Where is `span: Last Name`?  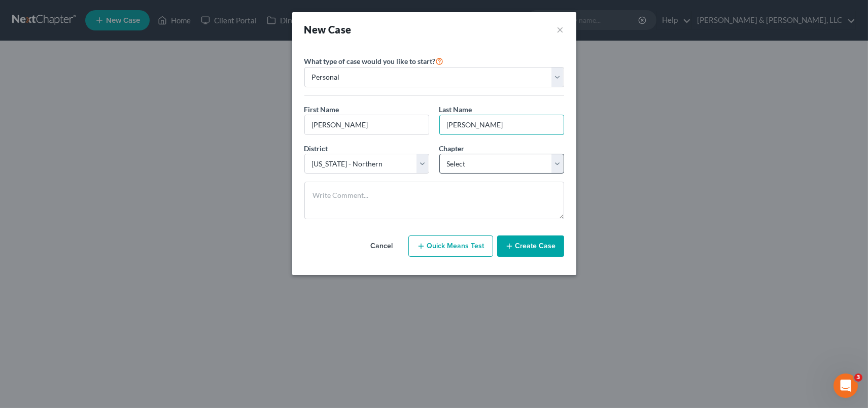
span: Last Name is located at coordinates (456, 109).